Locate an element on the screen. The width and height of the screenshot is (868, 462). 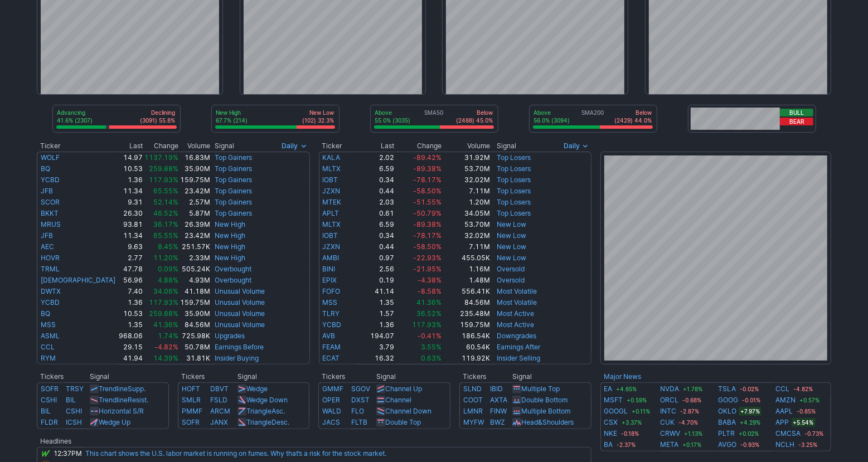
a: PLTR is located at coordinates (726, 434).